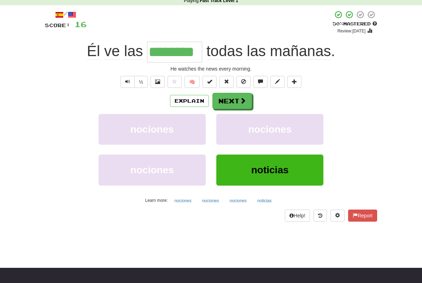 The height and width of the screenshot is (283, 422). What do you see at coordinates (209, 82) in the screenshot?
I see `button: Set this sentence to 100% Mastered (alt+m)` at bounding box center [209, 82].